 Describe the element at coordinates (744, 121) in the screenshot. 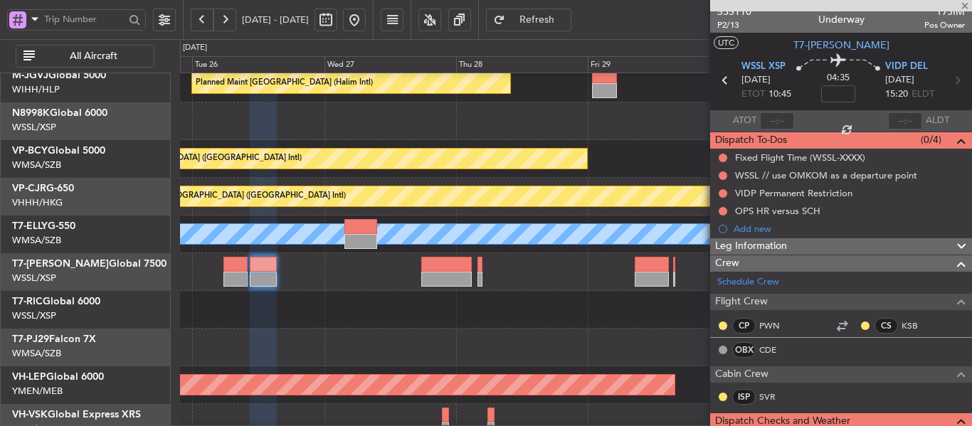

I see `span: ATOT` at that location.